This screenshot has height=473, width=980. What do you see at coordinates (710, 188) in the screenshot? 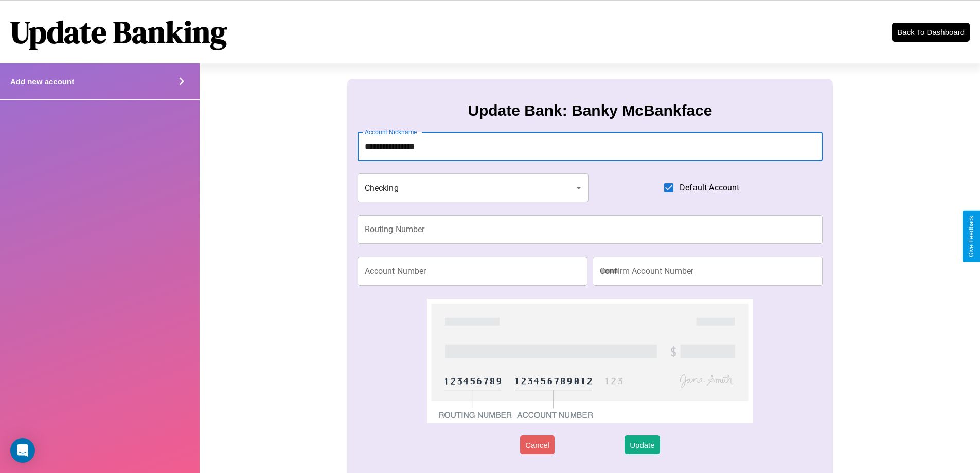
I see `span: Default Account` at bounding box center [710, 188].